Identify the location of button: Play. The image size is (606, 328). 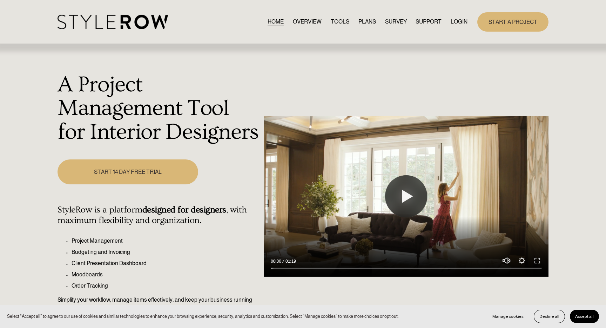
(406, 196).